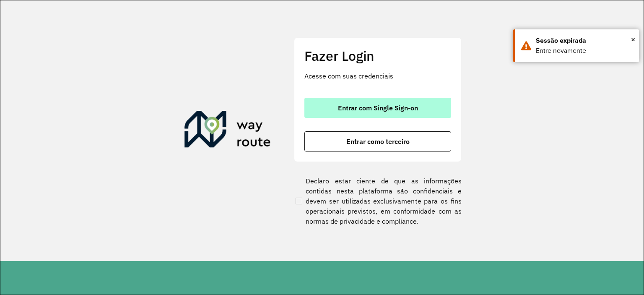 The width and height of the screenshot is (644, 295). What do you see at coordinates (585, 41) in the screenshot?
I see `div: Sessão expirada` at bounding box center [585, 41].